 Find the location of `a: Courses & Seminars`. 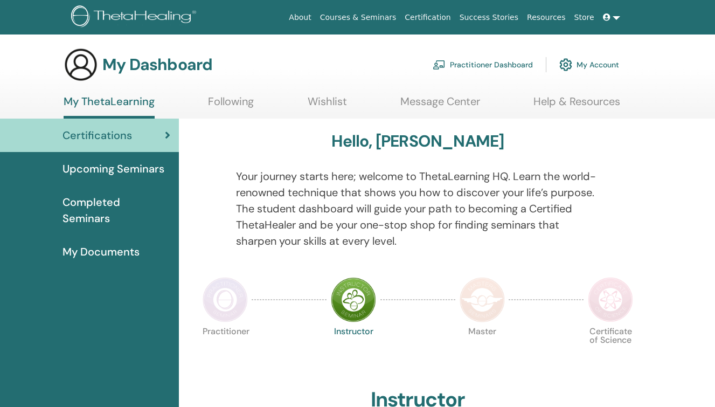

a: Courses & Seminars is located at coordinates (358, 17).